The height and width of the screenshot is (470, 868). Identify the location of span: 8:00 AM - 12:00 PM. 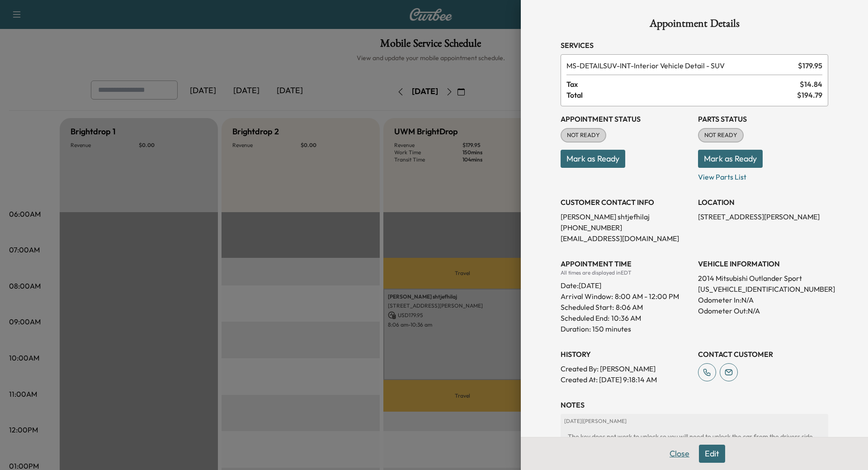
(647, 296).